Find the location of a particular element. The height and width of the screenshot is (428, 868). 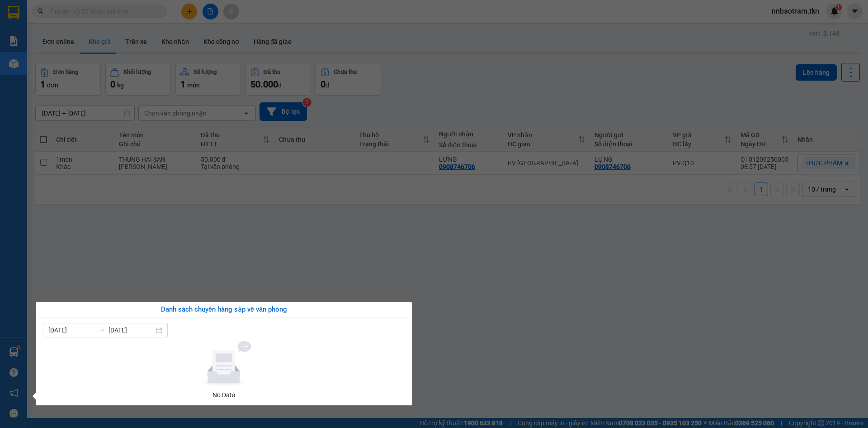

input: Đến ngày is located at coordinates (131, 330).